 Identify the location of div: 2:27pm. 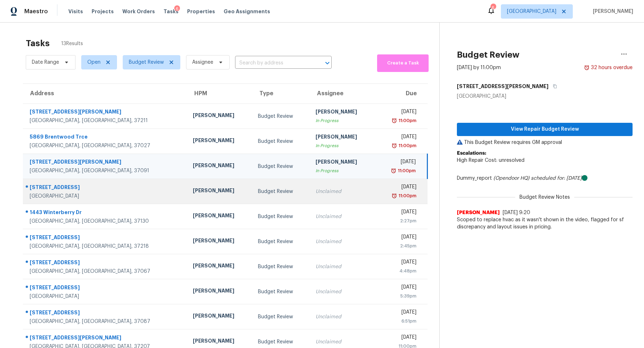
(398, 221).